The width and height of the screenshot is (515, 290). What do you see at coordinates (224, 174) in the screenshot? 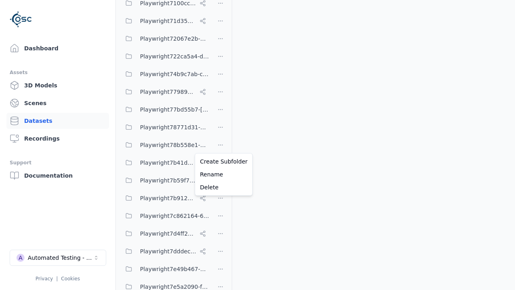
I see `div: Rename` at bounding box center [224, 174].